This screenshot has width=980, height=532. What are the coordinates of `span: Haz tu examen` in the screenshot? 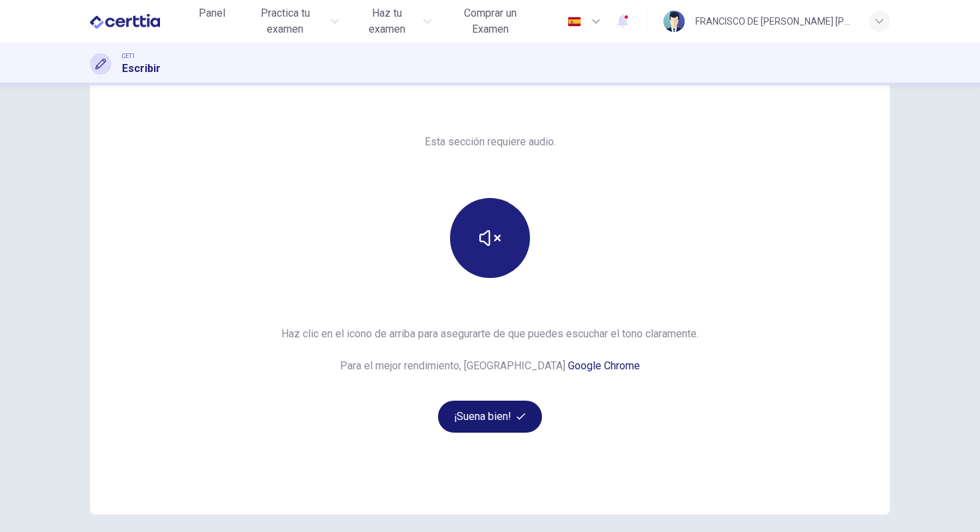 It's located at (387, 22).